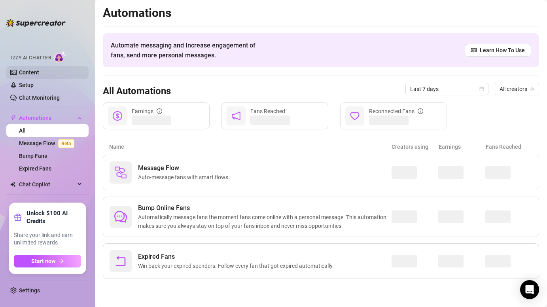  I want to click on span: dollar, so click(117, 116).